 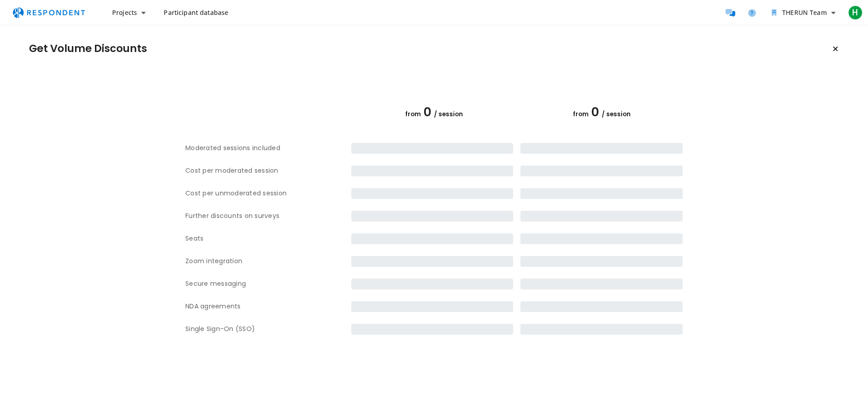 I want to click on th: Moderated sessions included, so click(x=268, y=148).